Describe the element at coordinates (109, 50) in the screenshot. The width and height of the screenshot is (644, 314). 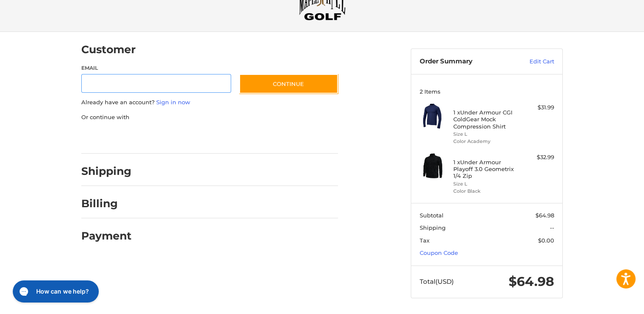
I see `h2: Customer` at that location.